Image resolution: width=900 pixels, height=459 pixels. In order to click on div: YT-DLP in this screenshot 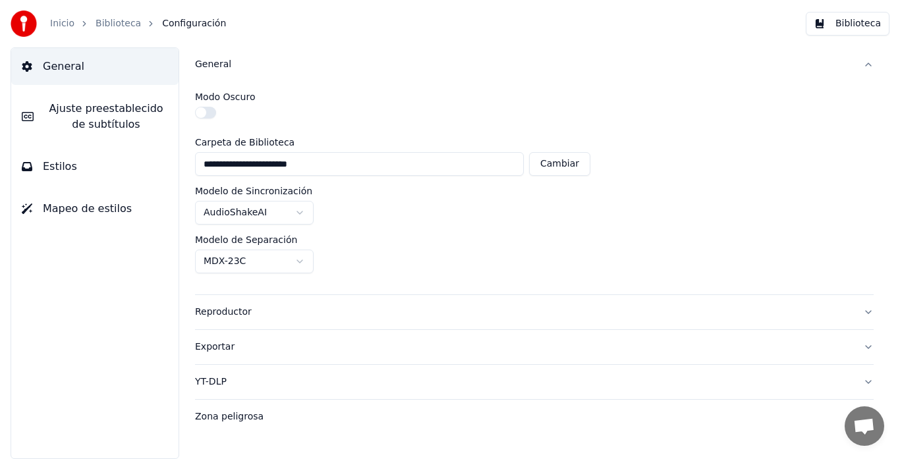, I will do `click(524, 382)`.